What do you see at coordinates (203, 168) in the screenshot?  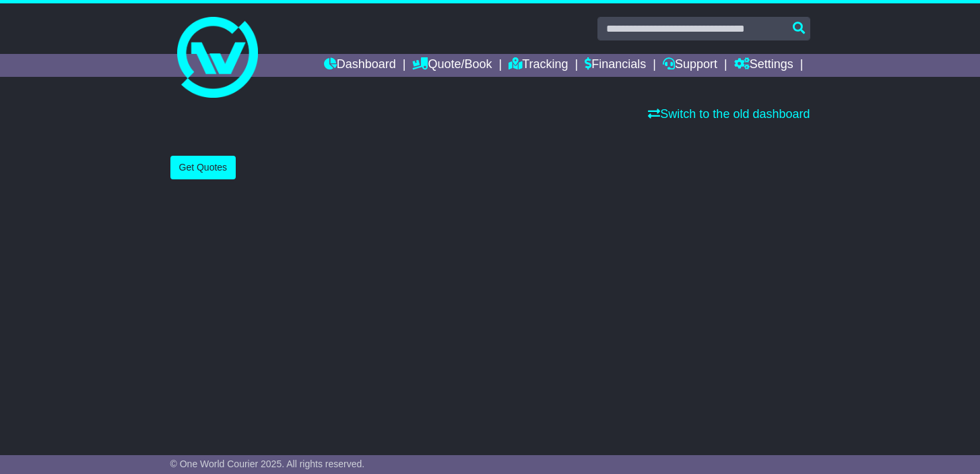 I see `button: Get Quotes` at bounding box center [203, 168].